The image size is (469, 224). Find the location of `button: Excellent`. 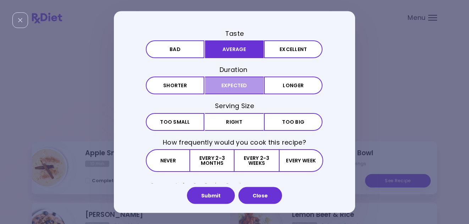

button: Excellent is located at coordinates (293, 49).